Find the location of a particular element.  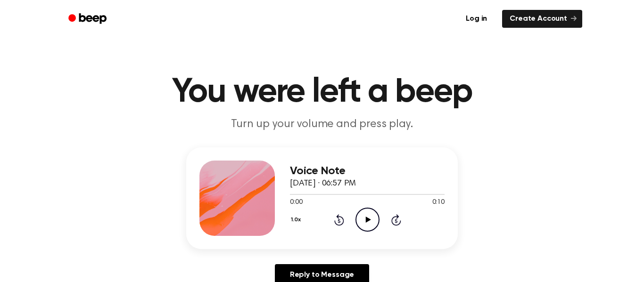

span: 0:00 is located at coordinates (296, 203).